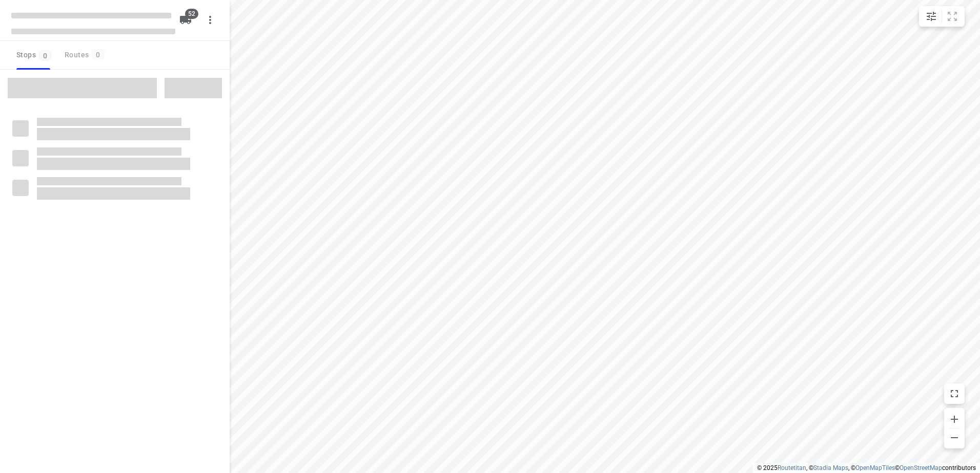 This screenshot has width=980, height=473. Describe the element at coordinates (875, 468) in the screenshot. I see `a: OpenMapTiles` at that location.